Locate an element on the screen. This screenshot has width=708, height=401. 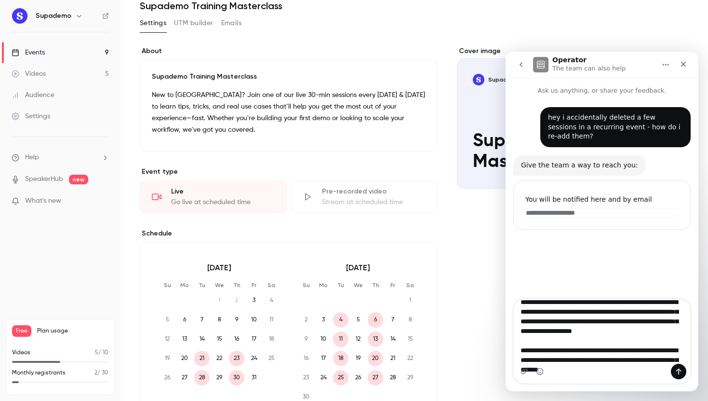
button: Upload attachment is located at coordinates (19, 320).